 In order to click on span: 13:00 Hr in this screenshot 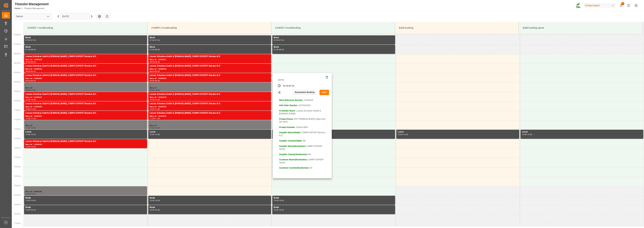, I will do `click(17, 148)`.